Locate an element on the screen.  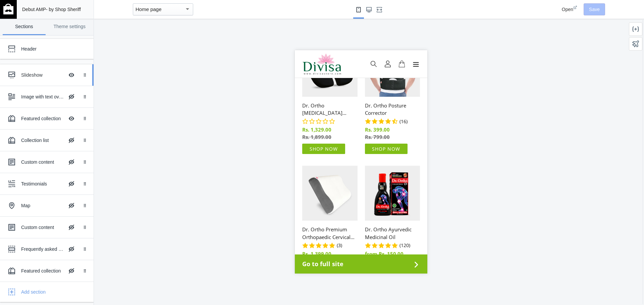
button: Menu is located at coordinates (121, 14).